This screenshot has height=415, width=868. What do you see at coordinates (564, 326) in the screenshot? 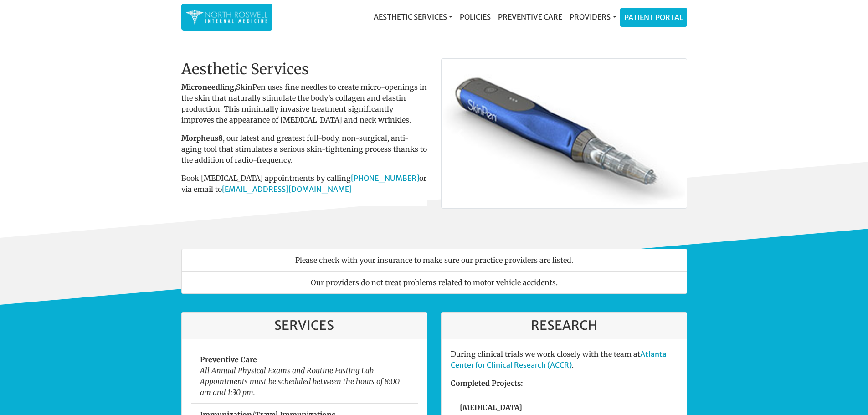
I see `h3: Research` at bounding box center [564, 326].